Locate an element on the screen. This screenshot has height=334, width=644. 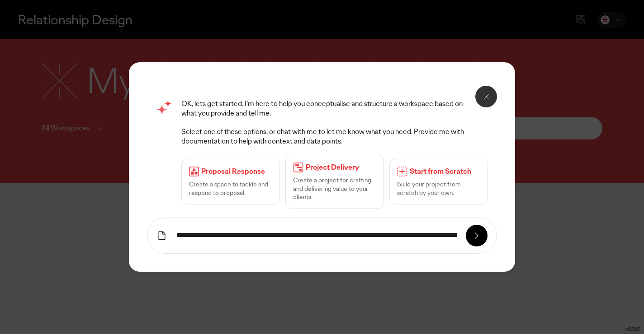
p: Proposal Response is located at coordinates (237, 172).